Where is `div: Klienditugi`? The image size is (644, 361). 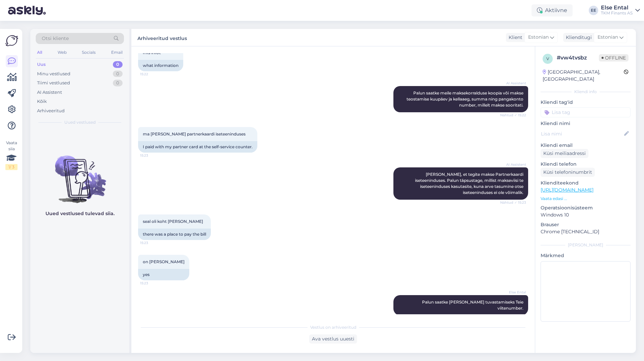
div: Klienditugi is located at coordinates (577, 37).